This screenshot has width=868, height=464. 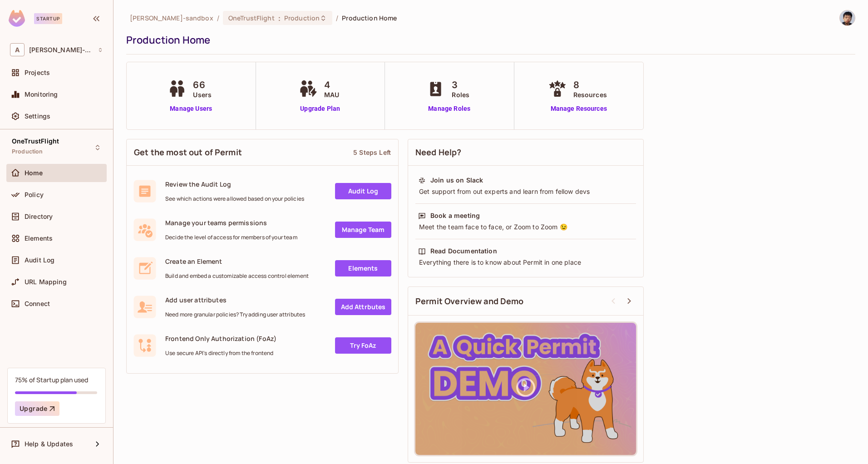 What do you see at coordinates (37, 73) in the screenshot?
I see `span: Projects` at bounding box center [37, 73].